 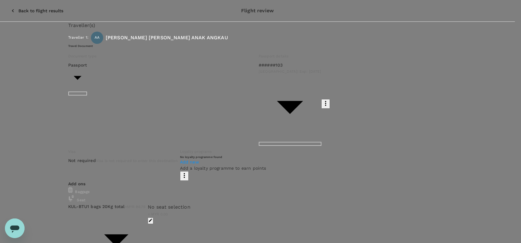 I want to click on span: Visa is not required to enter this destination, so click(x=137, y=161).